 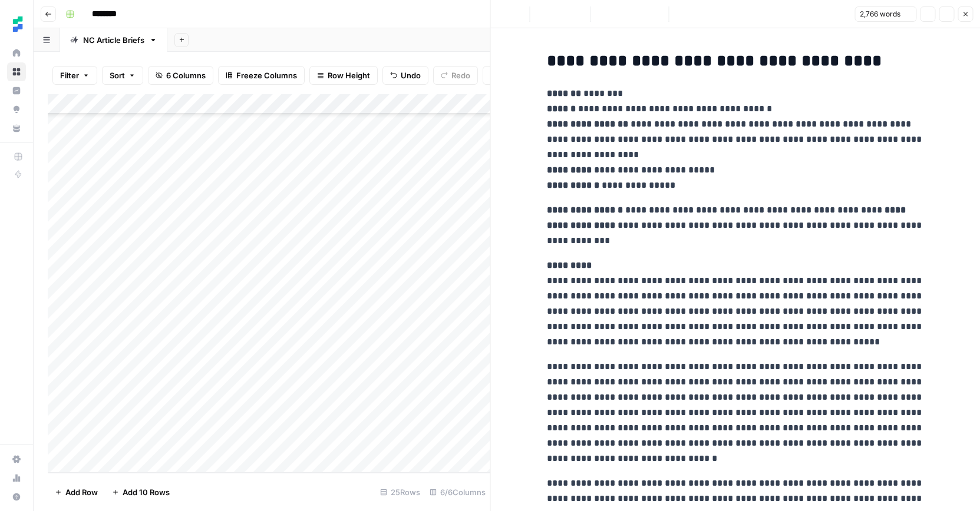 What do you see at coordinates (117, 76) in the screenshot?
I see `span: Sort` at bounding box center [117, 76].